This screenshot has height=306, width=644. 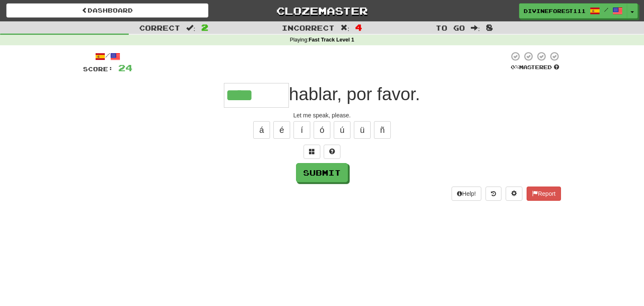 I want to click on button: é, so click(x=281, y=130).